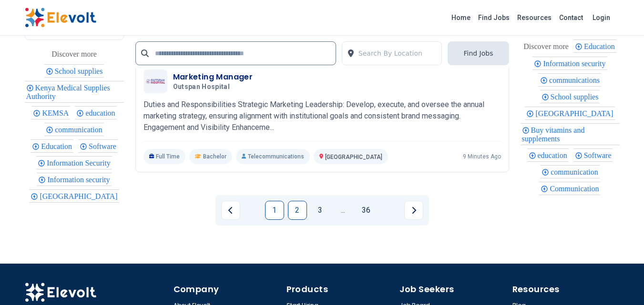 The width and height of the screenshot is (644, 305). Describe the element at coordinates (566, 290) in the screenshot. I see `h4: Resources` at that location.